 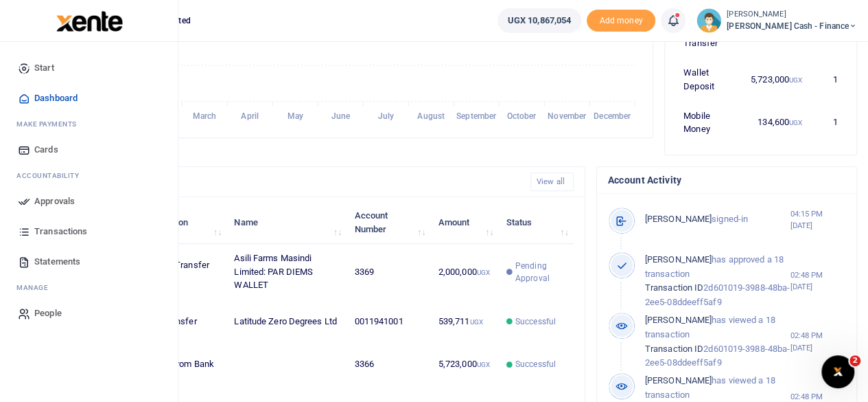 I want to click on p: signed-in, so click(x=718, y=219).